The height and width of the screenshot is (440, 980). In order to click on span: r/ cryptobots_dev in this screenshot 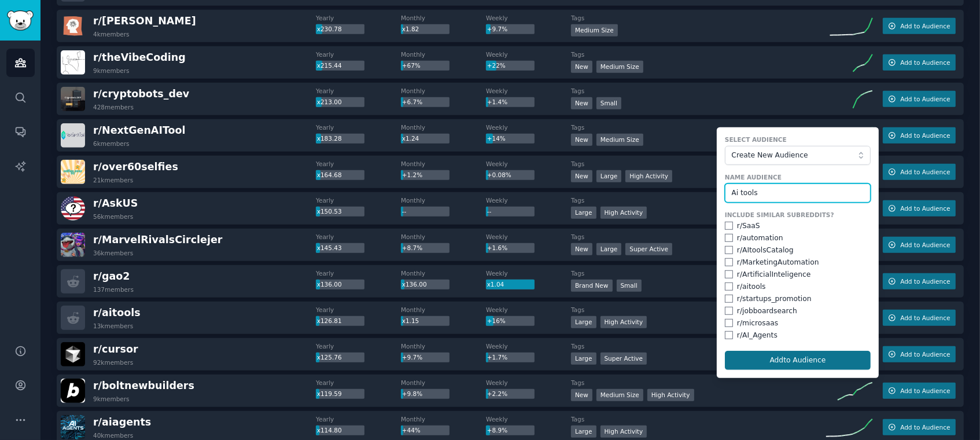, I will do `click(141, 93)`.